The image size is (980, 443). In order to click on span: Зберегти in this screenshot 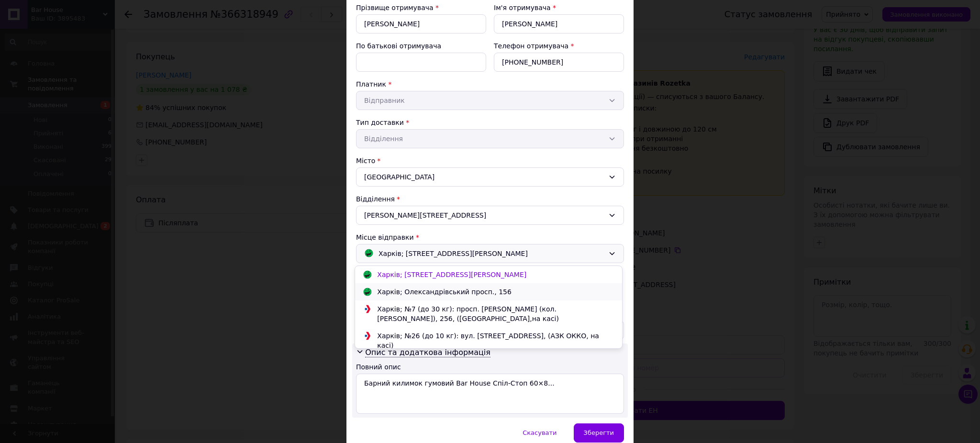, I will do `click(599, 433)`.